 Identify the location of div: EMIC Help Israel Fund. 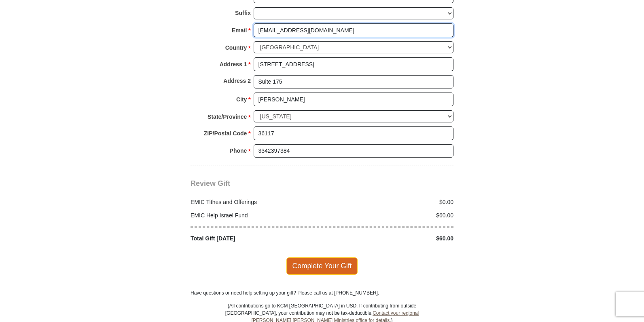
(254, 215).